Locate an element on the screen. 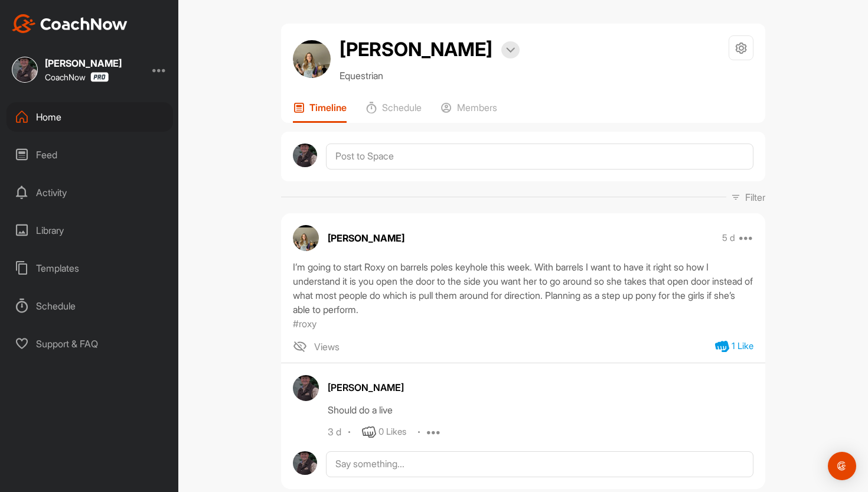  div: Open Intercom Messenger is located at coordinates (842, 466).